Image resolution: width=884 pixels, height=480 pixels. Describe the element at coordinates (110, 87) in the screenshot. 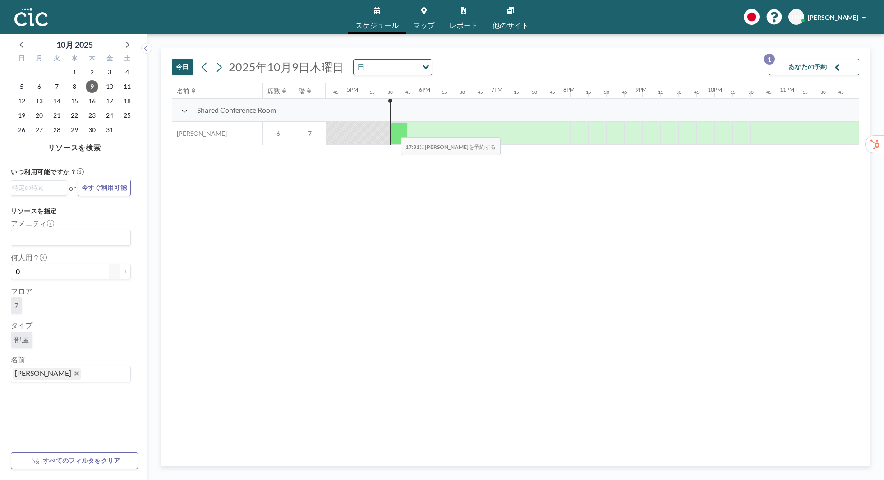

I see `span: 2025年10月10日金曜日` at that location.